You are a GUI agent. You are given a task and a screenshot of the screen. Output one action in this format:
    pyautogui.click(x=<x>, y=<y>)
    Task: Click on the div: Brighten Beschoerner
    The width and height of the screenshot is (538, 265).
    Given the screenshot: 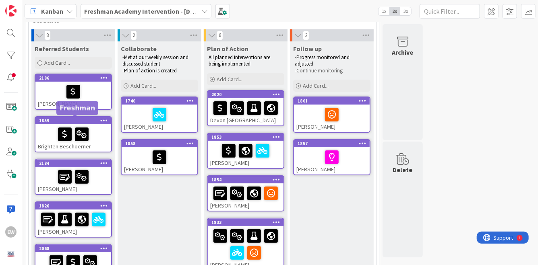 What is the action you would take?
    pyautogui.click(x=73, y=138)
    